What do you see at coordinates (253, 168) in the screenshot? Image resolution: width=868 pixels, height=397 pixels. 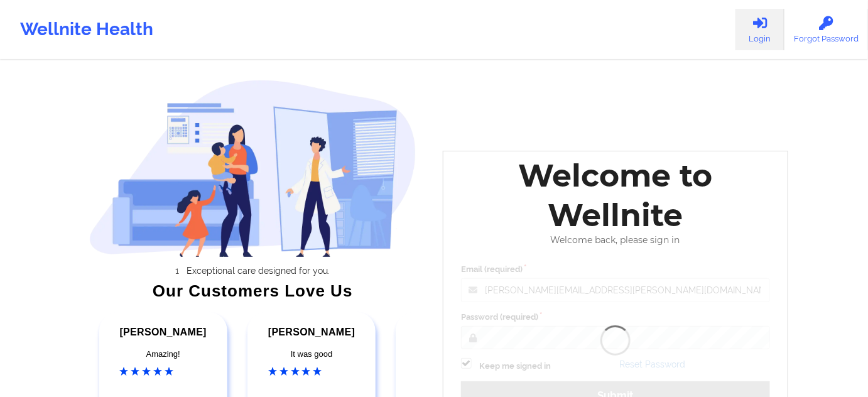 I see `img: wellnite-auth-hero_200.c722682e.png` at bounding box center [253, 168].